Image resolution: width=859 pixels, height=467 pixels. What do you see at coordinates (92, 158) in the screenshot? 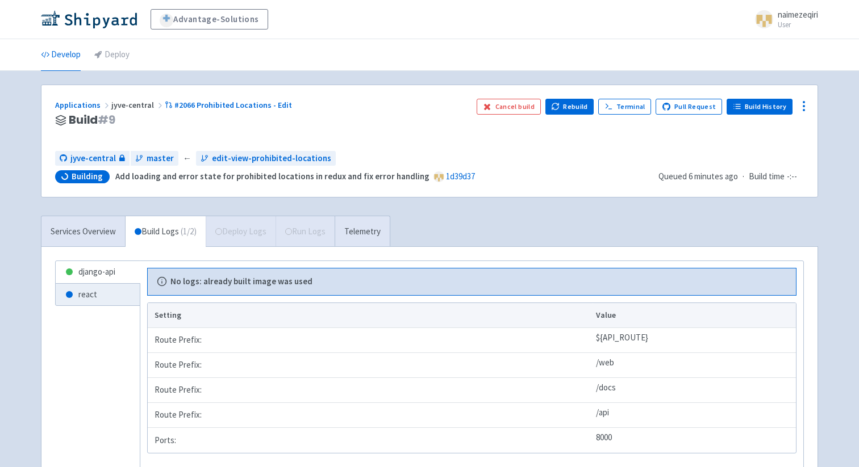
I see `a: jyve-central` at bounding box center [92, 158].